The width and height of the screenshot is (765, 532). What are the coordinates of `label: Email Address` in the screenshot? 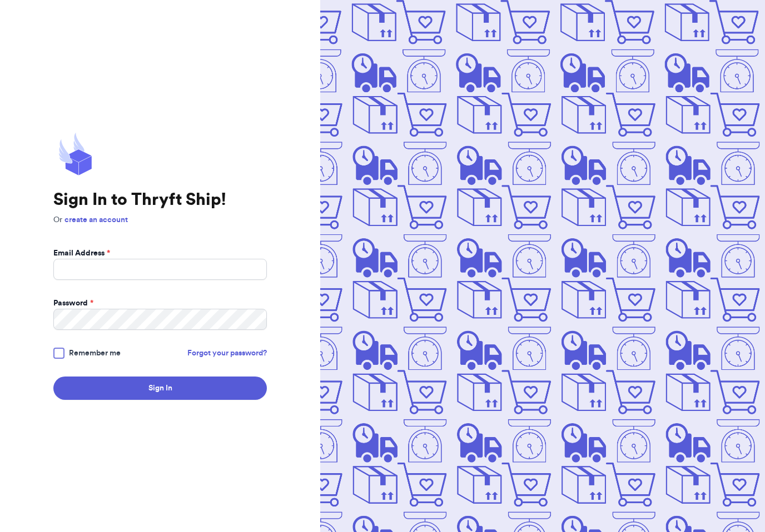 It's located at (82, 254).